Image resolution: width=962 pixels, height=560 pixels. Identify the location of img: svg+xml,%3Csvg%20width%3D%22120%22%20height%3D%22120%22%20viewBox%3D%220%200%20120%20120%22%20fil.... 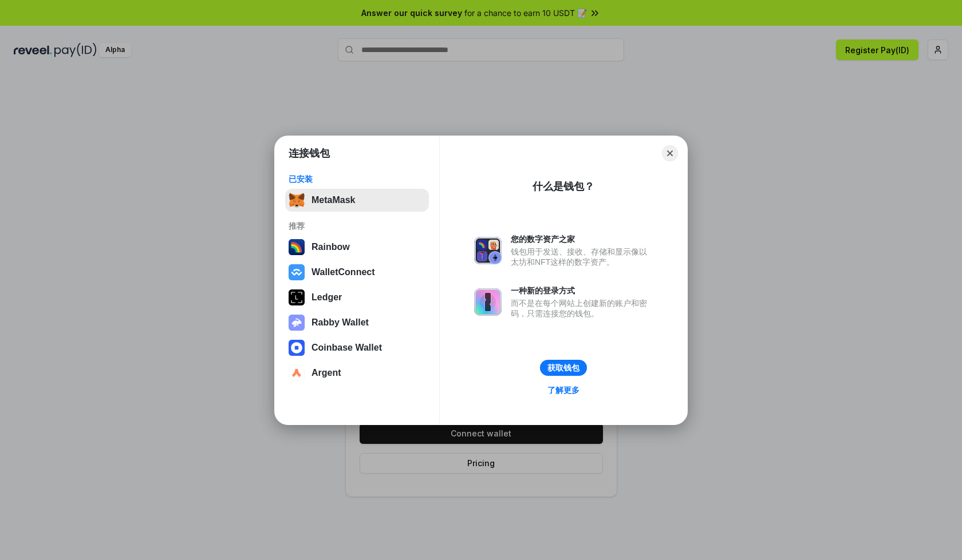
(297, 247).